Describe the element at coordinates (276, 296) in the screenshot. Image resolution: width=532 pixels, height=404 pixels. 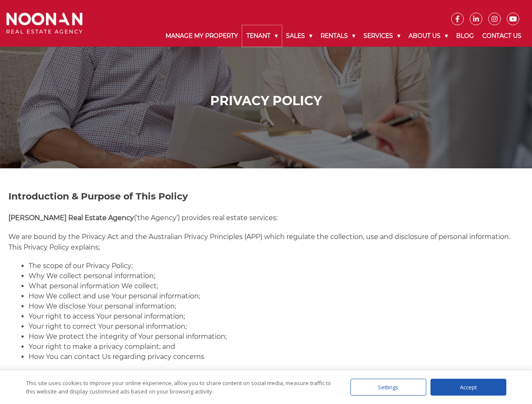
I see `li: How We collect and use Your personal information;` at that location.